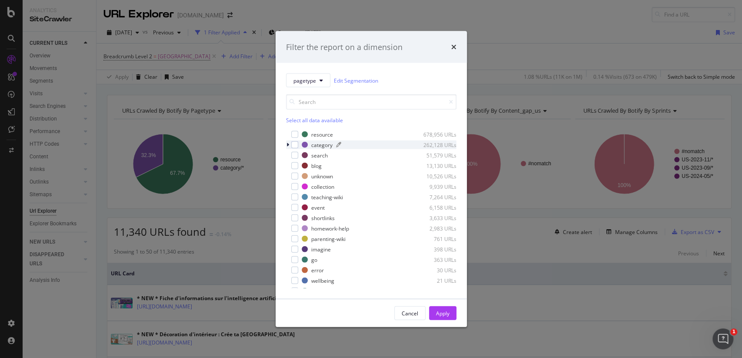 This screenshot has height=358, width=742. What do you see at coordinates (435, 176) in the screenshot?
I see `div: 10,526 URLs` at bounding box center [435, 176].